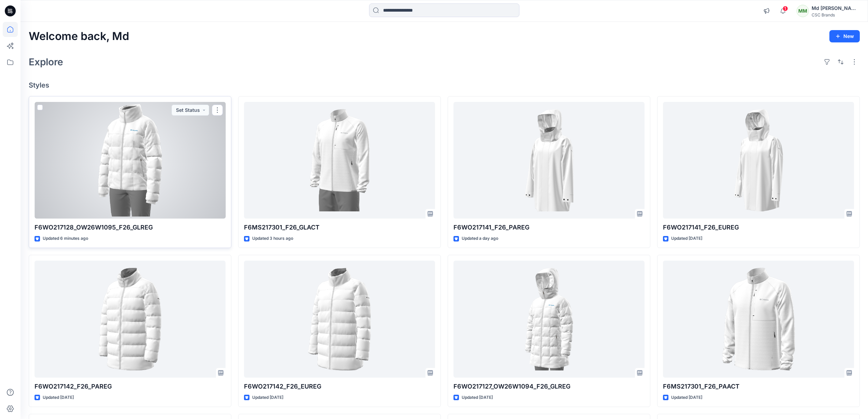  Describe the element at coordinates (340, 160) in the screenshot. I see `a: F6MS217301_F26_GLACT` at that location.